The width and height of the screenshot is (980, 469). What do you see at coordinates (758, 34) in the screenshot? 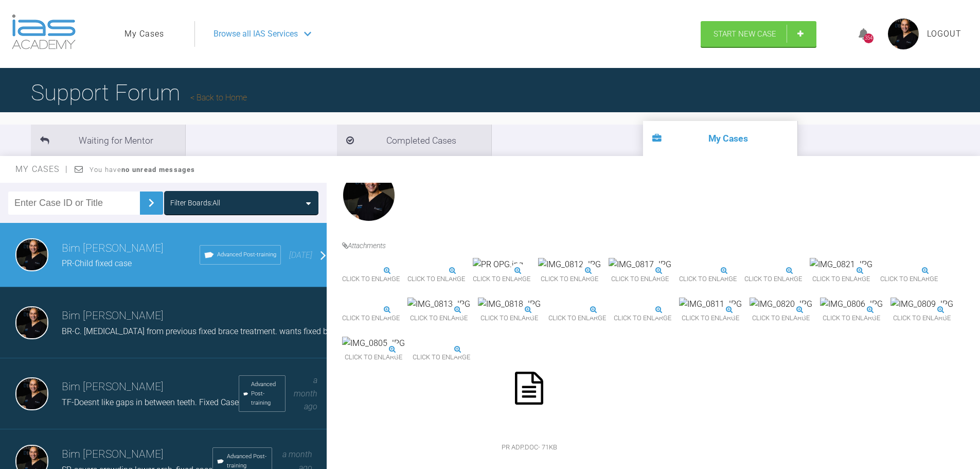
I see `a: Start New Case` at bounding box center [758, 34].